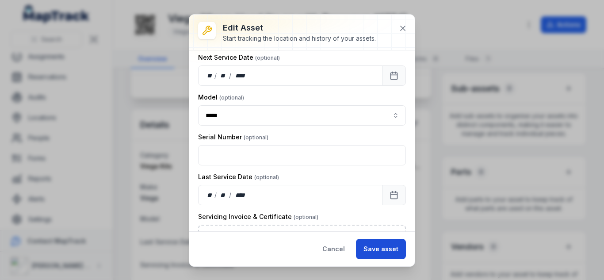 Image resolution: width=604 pixels, height=280 pixels. Describe the element at coordinates (258, 217) in the screenshot. I see `label: Servicing Invoice & Certificate` at that location.